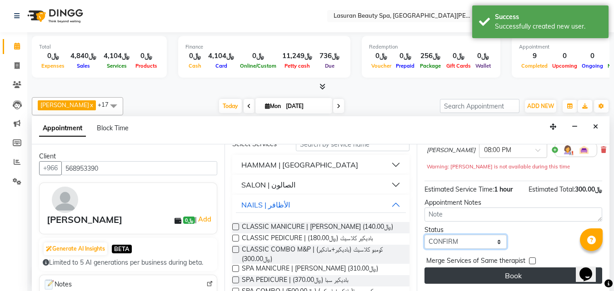 This screenshot has width=614, height=291. I want to click on span: SPA PEDICURE | باديكير سبا (﷼370.00), so click(295, 281).